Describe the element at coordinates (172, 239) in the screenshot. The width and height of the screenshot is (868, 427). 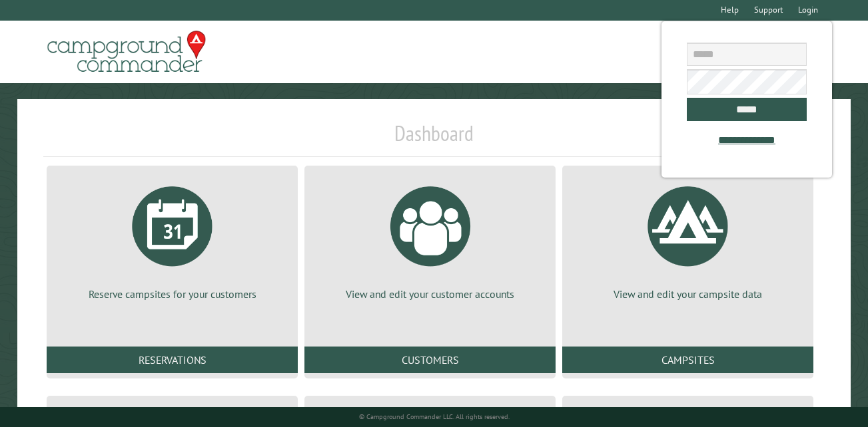
I see `a: Reserve campsites for your customers` at that location.